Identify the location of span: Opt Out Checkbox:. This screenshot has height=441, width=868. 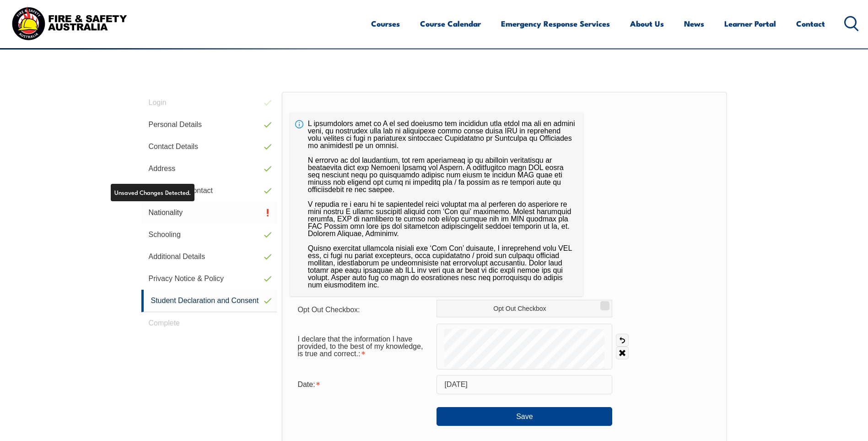
(329, 309).